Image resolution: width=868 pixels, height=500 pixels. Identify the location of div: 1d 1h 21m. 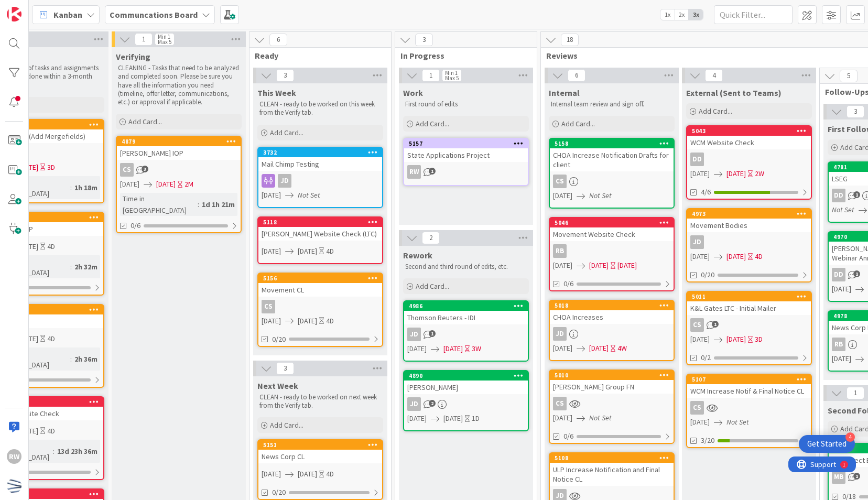
(218, 205).